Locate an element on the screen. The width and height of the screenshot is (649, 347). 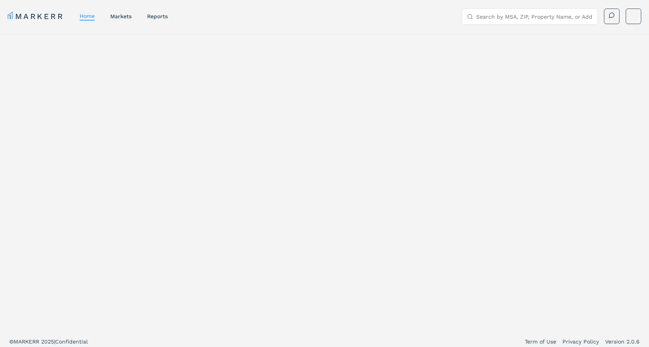
a: Privacy Policy is located at coordinates (581, 342).